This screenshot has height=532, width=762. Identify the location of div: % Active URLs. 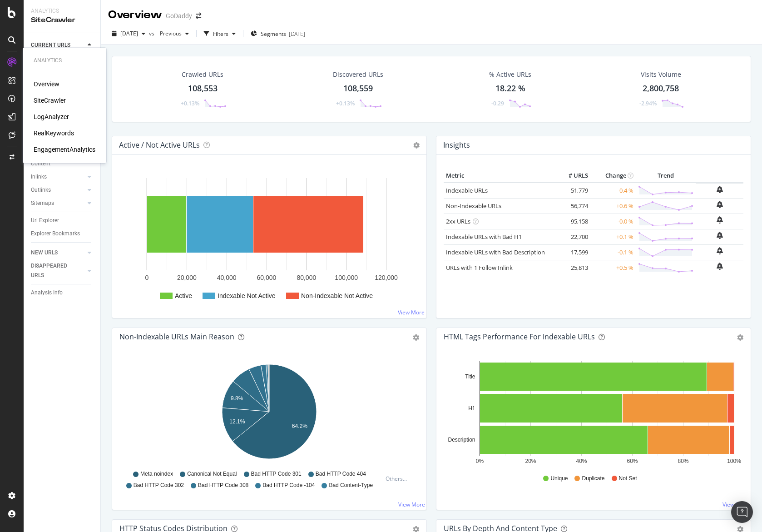
(510, 74).